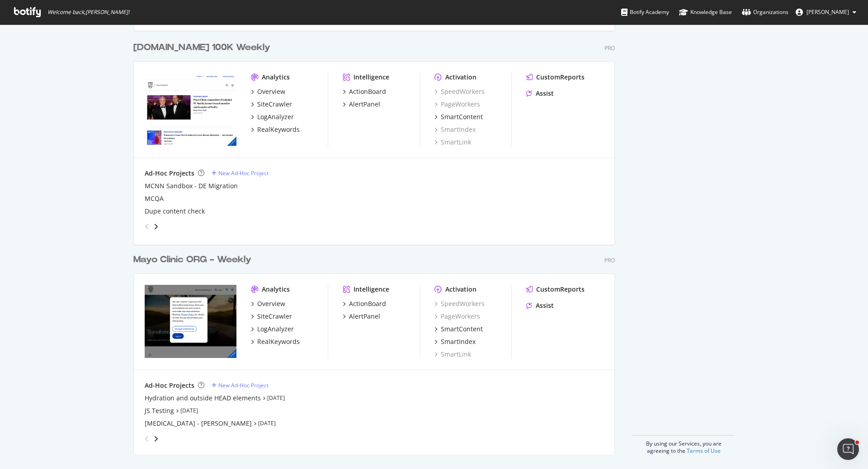 The image size is (868, 469). What do you see at coordinates (175, 212) in the screenshot?
I see `a: Dupe content check` at bounding box center [175, 212].